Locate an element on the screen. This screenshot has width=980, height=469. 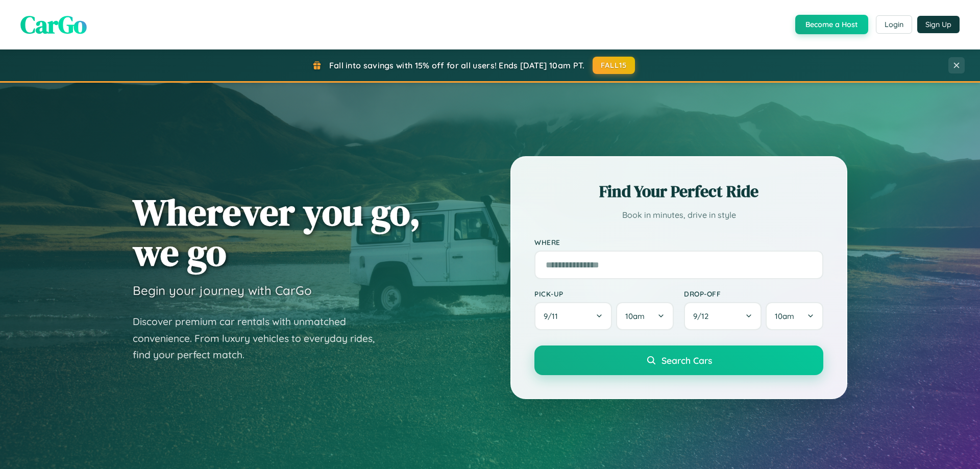
p: Book in minutes, drive in style is located at coordinates (679, 215).